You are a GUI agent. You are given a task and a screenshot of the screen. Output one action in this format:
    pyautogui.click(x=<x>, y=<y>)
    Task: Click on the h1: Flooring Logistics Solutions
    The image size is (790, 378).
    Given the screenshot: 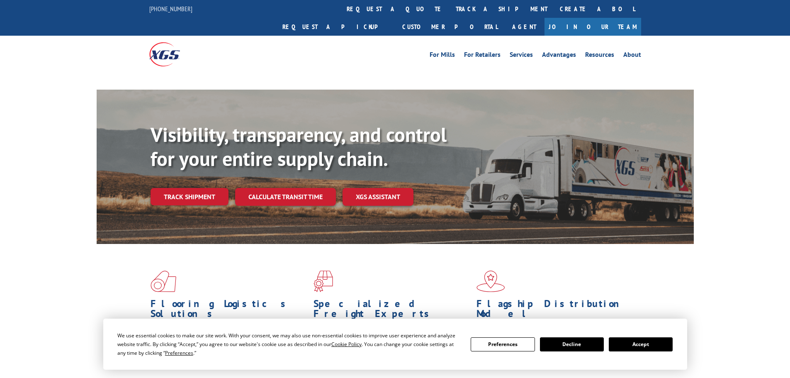 What is the action you would take?
    pyautogui.click(x=229, y=311)
    